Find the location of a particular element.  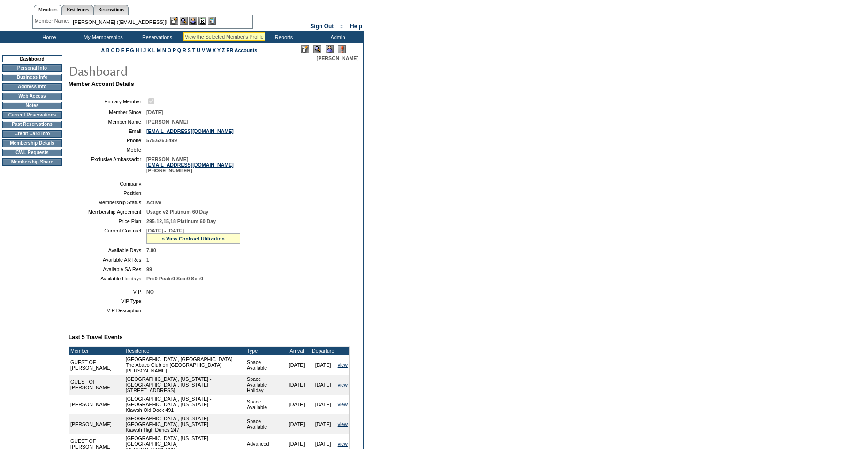

a: O is located at coordinates (170, 50).